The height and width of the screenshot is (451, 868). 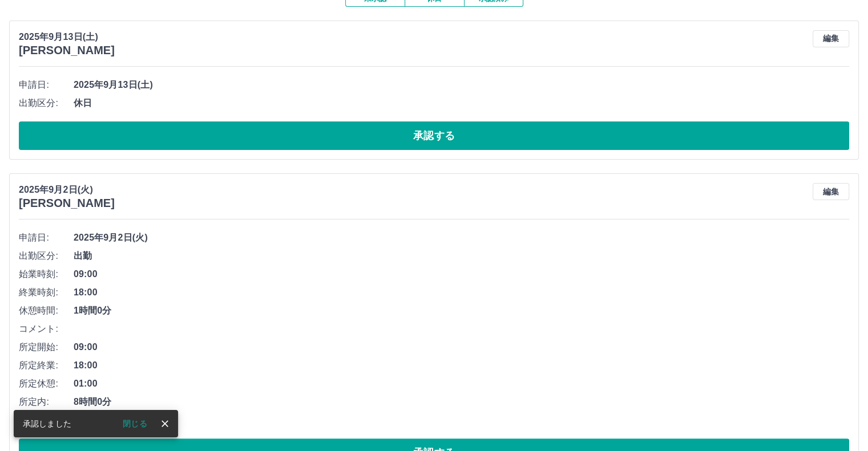 I want to click on p: 2025年9月2日(火), so click(x=66, y=190).